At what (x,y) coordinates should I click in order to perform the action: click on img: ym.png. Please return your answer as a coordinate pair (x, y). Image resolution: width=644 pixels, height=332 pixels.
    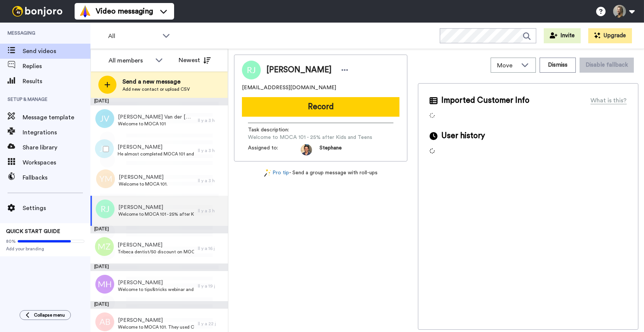
    Looking at the image, I should click on (105, 179).